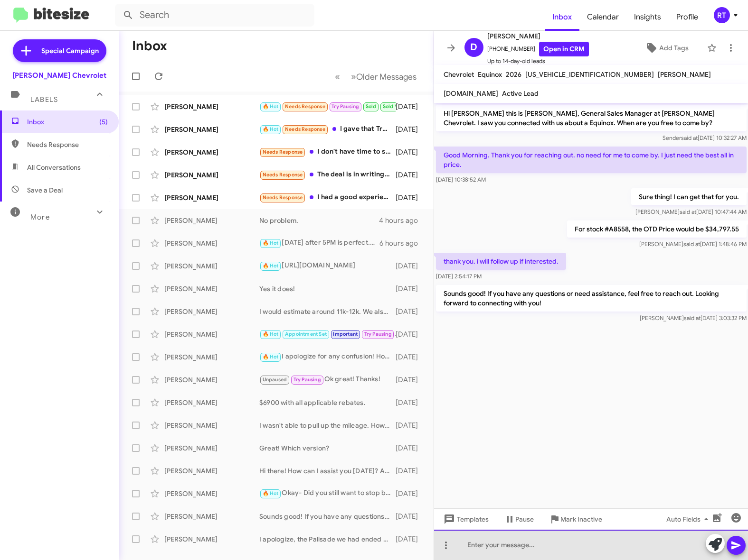 Image resolution: width=748 pixels, height=560 pixels. What do you see at coordinates (327, 334) in the screenshot?
I see `div: Sounds like a solid plan! I hope you consider us when you're ready to look further into it. Thank...` at bounding box center [327, 334].